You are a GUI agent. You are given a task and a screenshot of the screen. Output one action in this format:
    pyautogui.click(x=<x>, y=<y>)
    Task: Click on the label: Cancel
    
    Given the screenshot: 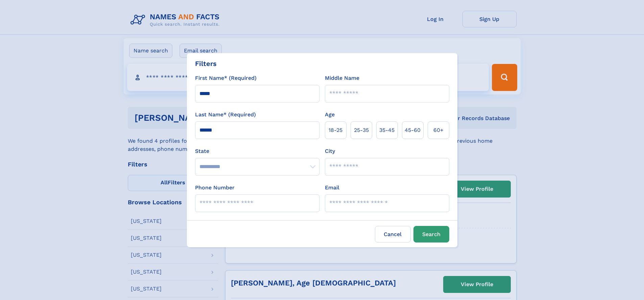 What is the action you would take?
    pyautogui.click(x=393, y=234)
    